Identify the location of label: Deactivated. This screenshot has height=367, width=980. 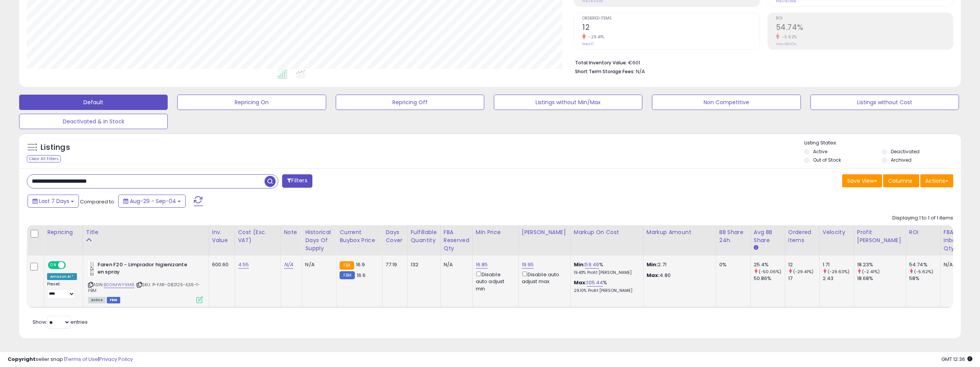
(906, 151).